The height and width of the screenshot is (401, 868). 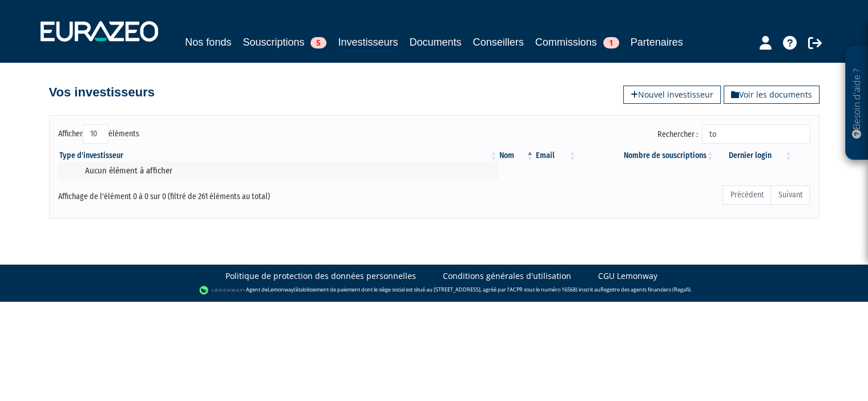 I want to click on a: Nouvel investisseur, so click(x=671, y=95).